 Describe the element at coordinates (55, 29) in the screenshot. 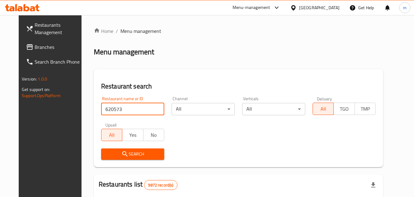

I see `a: Restaurants Management` at that location.